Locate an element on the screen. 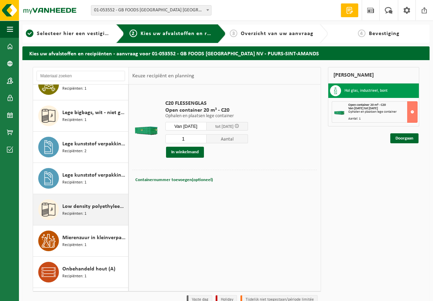 The width and height of the screenshot is (433, 301). span: Containernummer toevoegen(optioneel) is located at coordinates (174, 180).